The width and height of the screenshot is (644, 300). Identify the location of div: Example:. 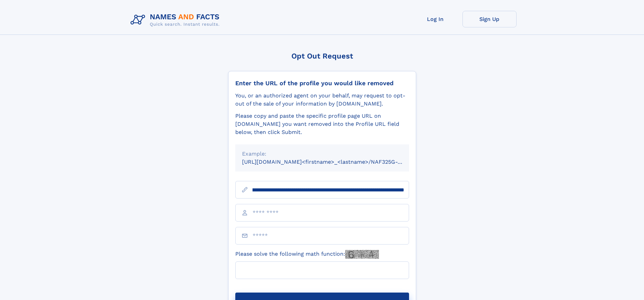
(322, 154).